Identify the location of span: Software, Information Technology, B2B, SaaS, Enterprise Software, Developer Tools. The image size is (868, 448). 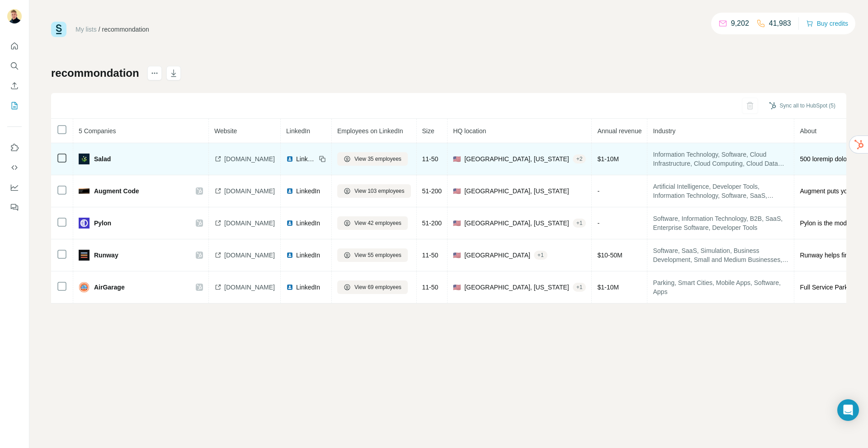
(721, 223).